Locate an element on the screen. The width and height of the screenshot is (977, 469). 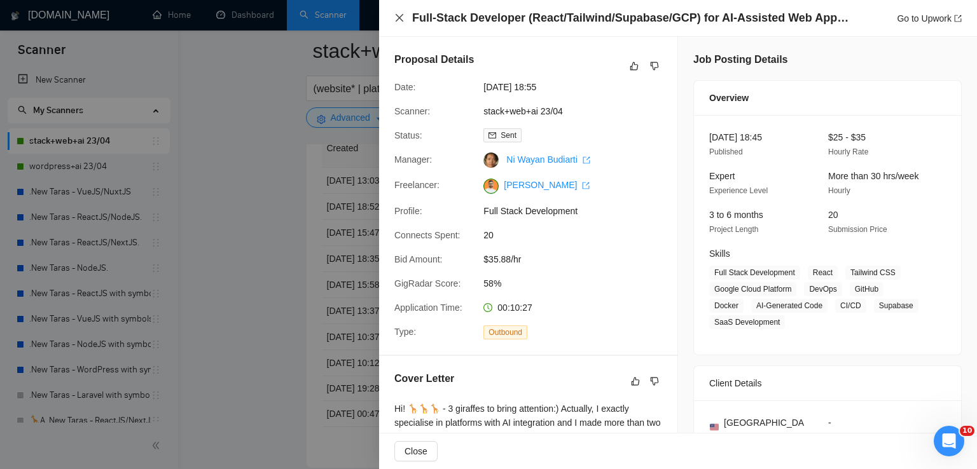
span: More than 30 hrs/week is located at coordinates (873, 176).